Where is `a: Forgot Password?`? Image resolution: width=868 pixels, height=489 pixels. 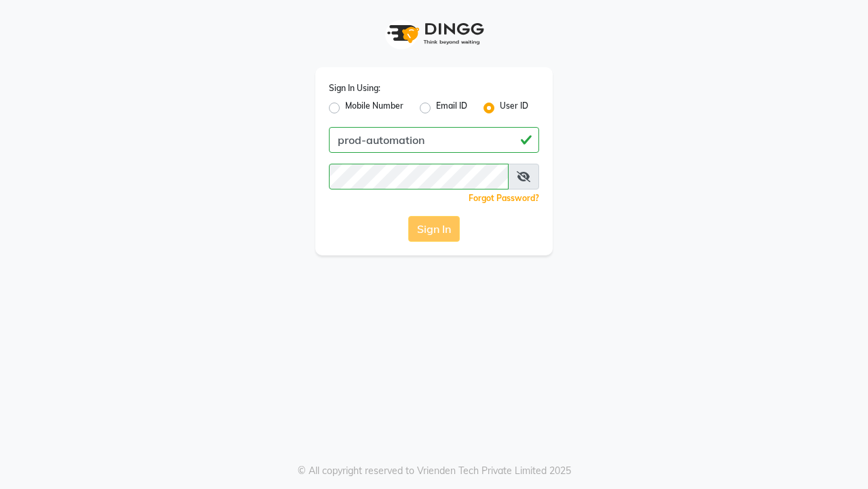
a: Forgot Password? is located at coordinates (504, 197).